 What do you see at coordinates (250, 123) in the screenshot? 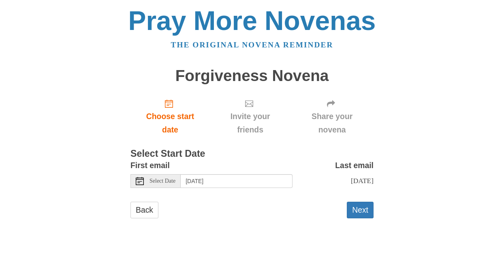
I see `span: Invite your friends` at bounding box center [250, 123].